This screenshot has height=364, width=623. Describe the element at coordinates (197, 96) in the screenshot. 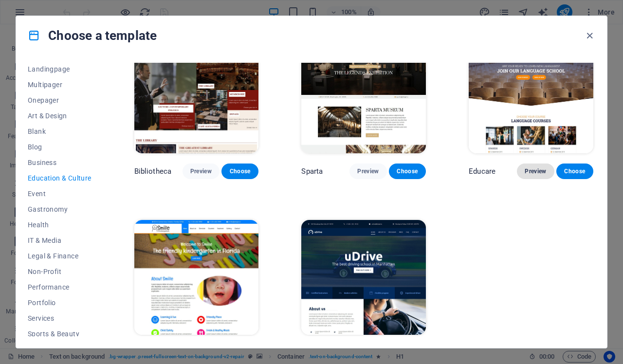

I see `img: Bibliotheca` at that location.